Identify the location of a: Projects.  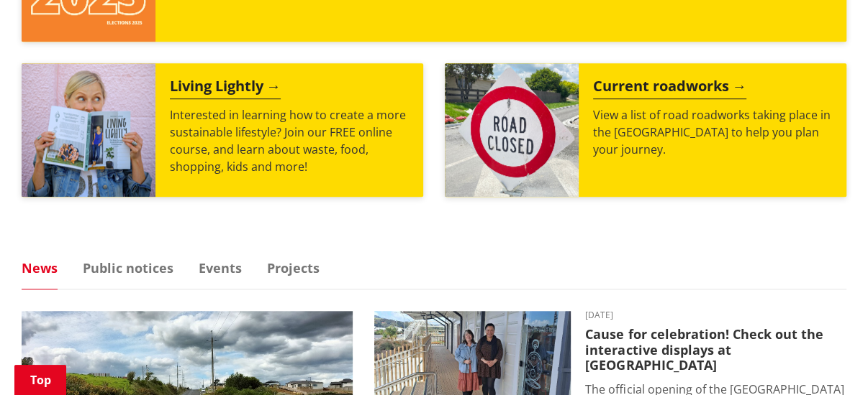
(293, 268).